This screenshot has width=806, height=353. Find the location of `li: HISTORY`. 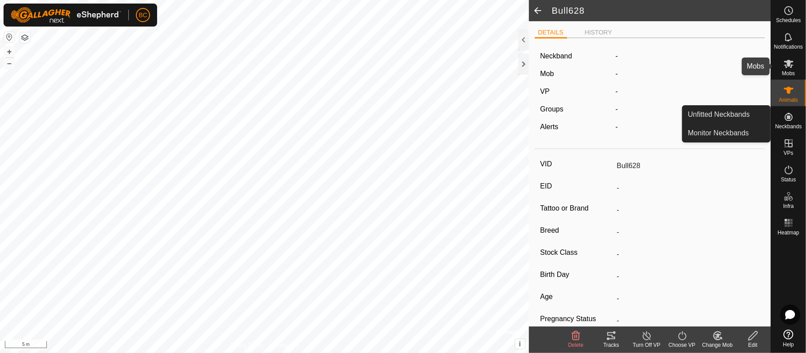

li: HISTORY is located at coordinates (598, 32).